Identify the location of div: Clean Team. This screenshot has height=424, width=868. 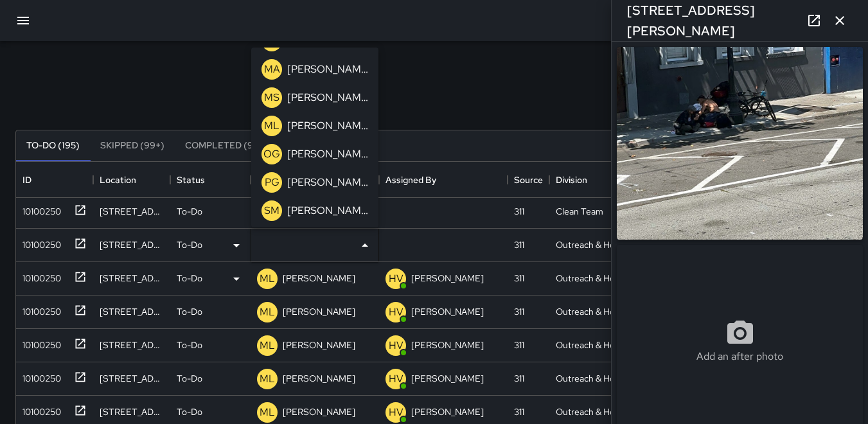
(579, 211).